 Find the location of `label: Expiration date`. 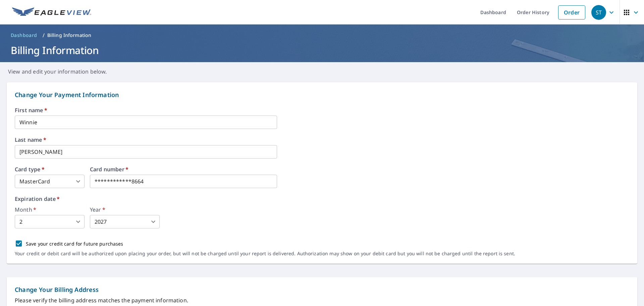

label: Expiration date is located at coordinates (322, 199).